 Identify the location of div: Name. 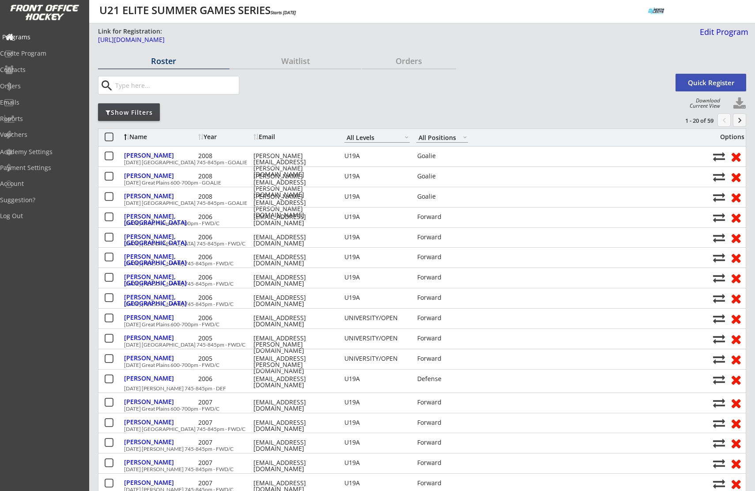
(160, 137).